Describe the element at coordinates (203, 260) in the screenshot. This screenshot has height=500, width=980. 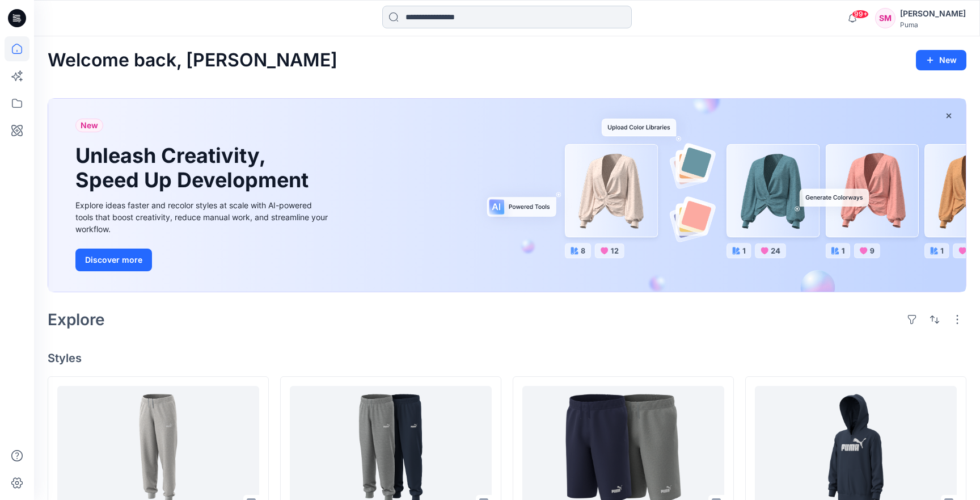
I see `a: Discover more` at that location.